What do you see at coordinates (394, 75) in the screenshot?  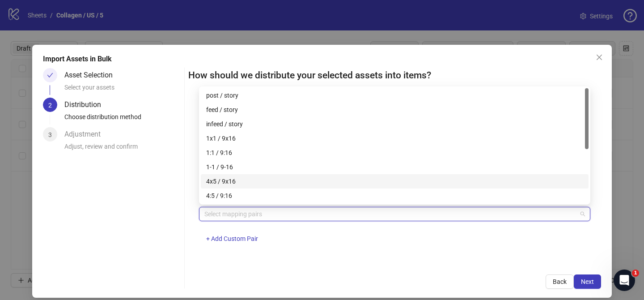 I see `h2: How should we distribute your selected assets into items?` at bounding box center [394, 75].